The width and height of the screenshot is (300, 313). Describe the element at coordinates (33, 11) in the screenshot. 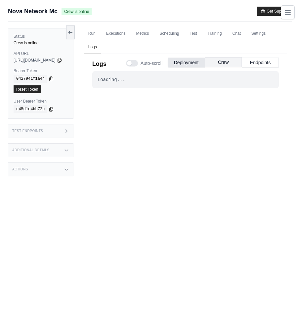

I see `span: Nova Network Mc` at that location.